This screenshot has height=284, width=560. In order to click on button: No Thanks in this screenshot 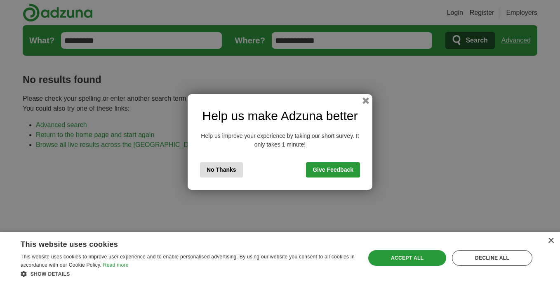, I will do `click(221, 169)`.